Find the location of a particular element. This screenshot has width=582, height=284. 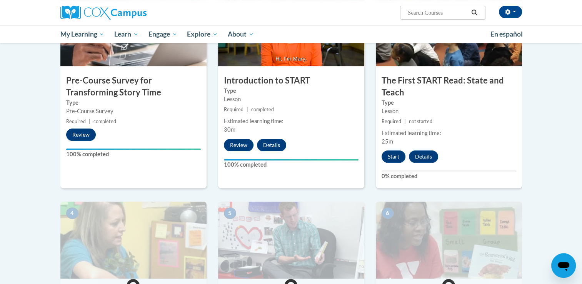

img: Cox Campus is located at coordinates (103, 13).